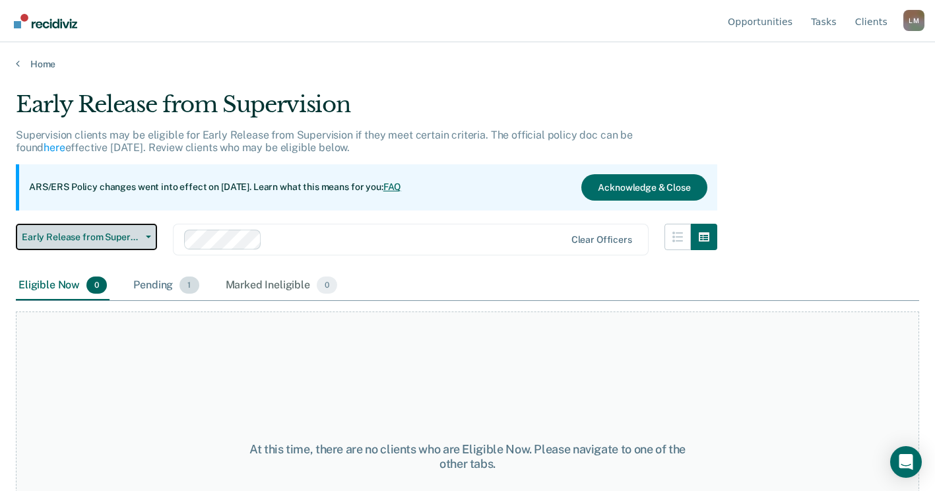  What do you see at coordinates (914, 20) in the screenshot?
I see `div: L M` at bounding box center [914, 20].